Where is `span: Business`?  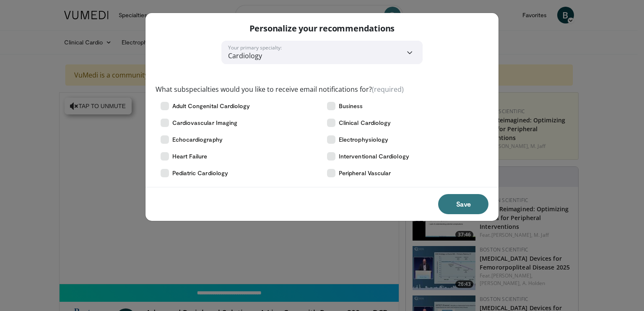
span: Business is located at coordinates (351, 106).